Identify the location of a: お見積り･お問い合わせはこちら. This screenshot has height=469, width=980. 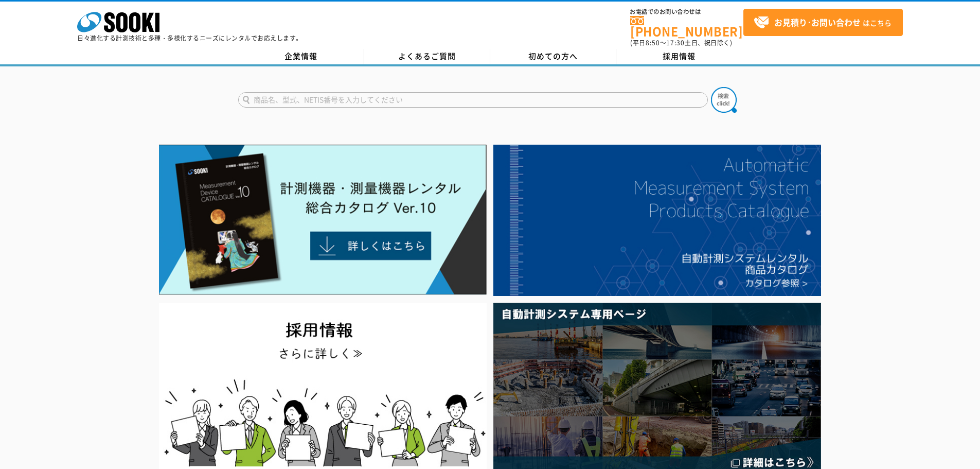
(824, 22).